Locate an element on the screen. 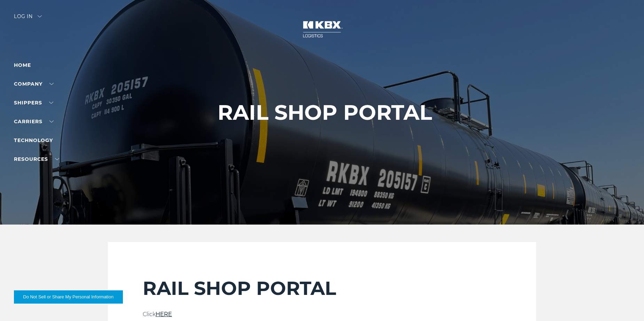 Image resolution: width=644 pixels, height=321 pixels. h2: RAIL SHOP PORTAL is located at coordinates (322, 288).